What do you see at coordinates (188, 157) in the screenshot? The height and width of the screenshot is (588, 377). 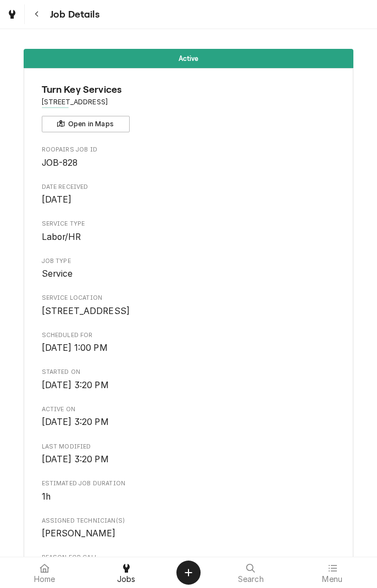 I see `div: Roopairs Job ID` at bounding box center [188, 157].